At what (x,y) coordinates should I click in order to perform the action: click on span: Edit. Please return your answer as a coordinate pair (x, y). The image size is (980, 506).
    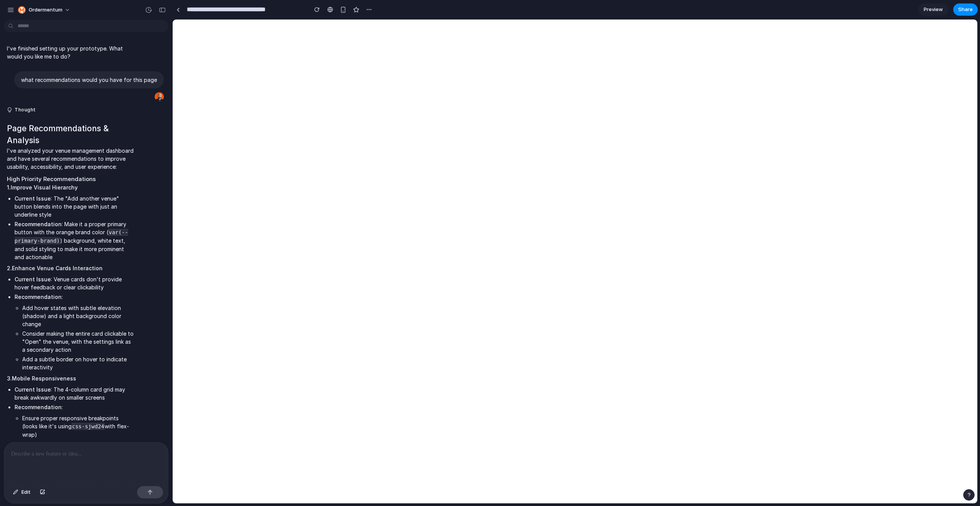
    Looking at the image, I should click on (26, 492).